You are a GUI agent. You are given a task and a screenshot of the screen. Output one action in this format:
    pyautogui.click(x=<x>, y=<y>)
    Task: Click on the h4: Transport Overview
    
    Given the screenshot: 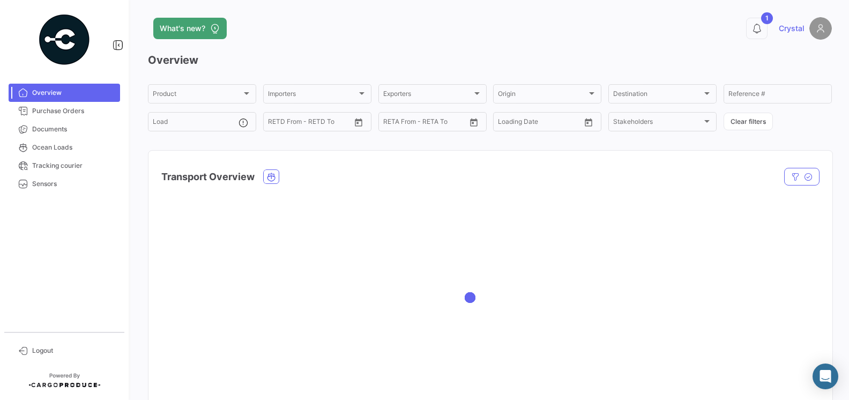 What is the action you would take?
    pyautogui.click(x=208, y=177)
    